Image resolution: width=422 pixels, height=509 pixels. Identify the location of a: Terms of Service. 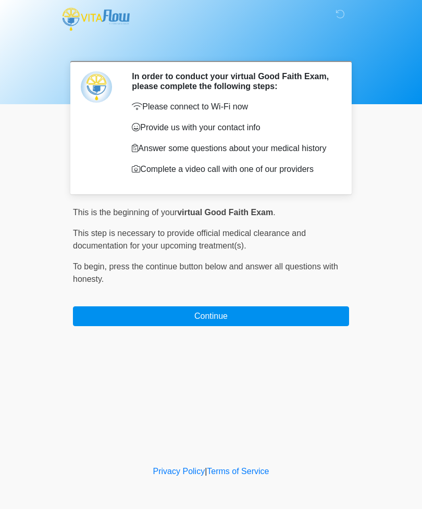
(238, 471).